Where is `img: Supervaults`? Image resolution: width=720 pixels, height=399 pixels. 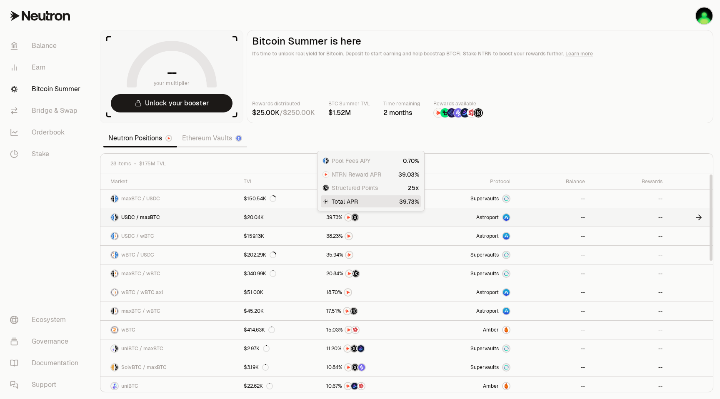 img: Supervaults is located at coordinates (506, 368).